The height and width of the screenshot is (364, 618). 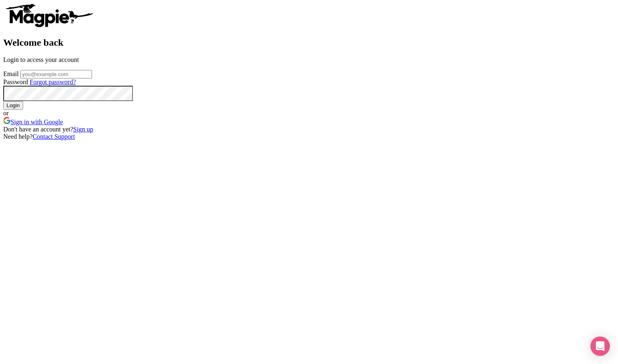 I want to click on a: Sign in with Google, so click(x=32, y=122).